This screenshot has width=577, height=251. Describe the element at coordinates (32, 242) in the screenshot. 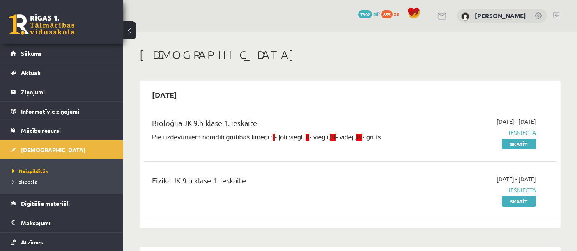

I see `span: Atzīmes` at that location.